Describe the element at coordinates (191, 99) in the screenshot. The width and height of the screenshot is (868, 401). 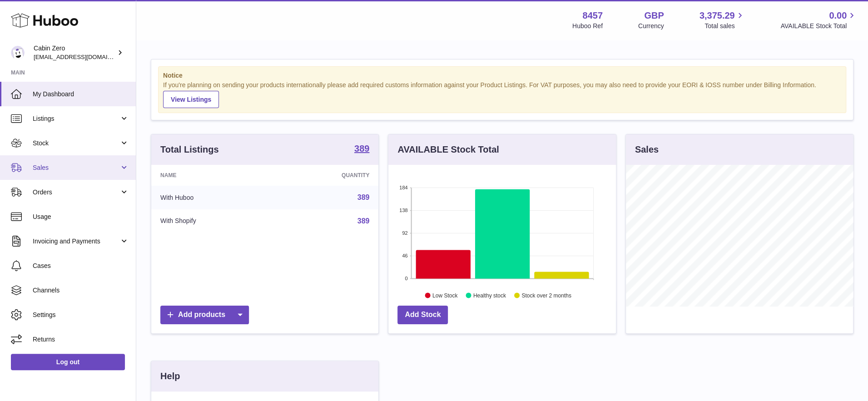
I see `a: View Listings` at that location.